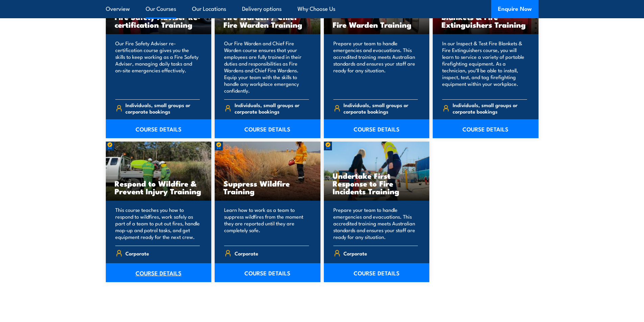  What do you see at coordinates (267, 187) in the screenshot?
I see `h3: Suppress Wildfire Training` at bounding box center [267, 187].